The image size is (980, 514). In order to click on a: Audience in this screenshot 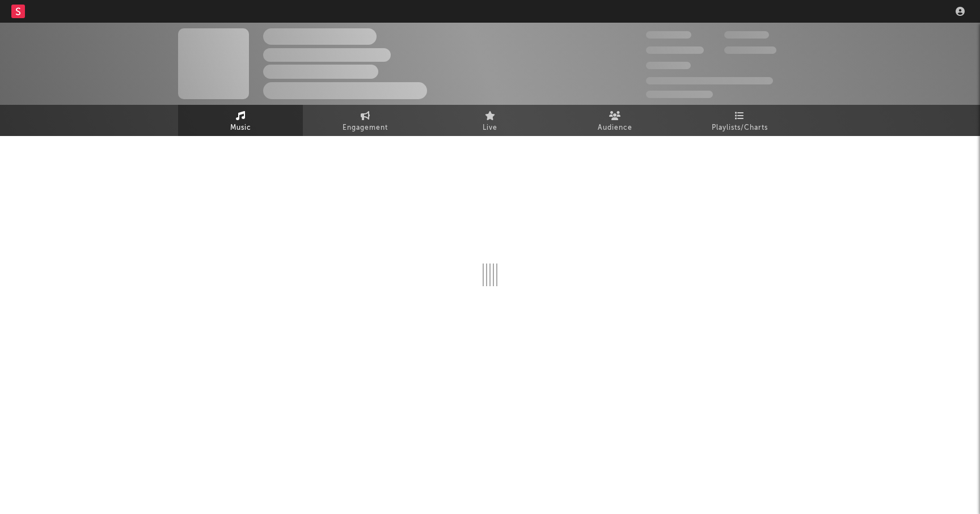, I will do `click(615, 120)`.